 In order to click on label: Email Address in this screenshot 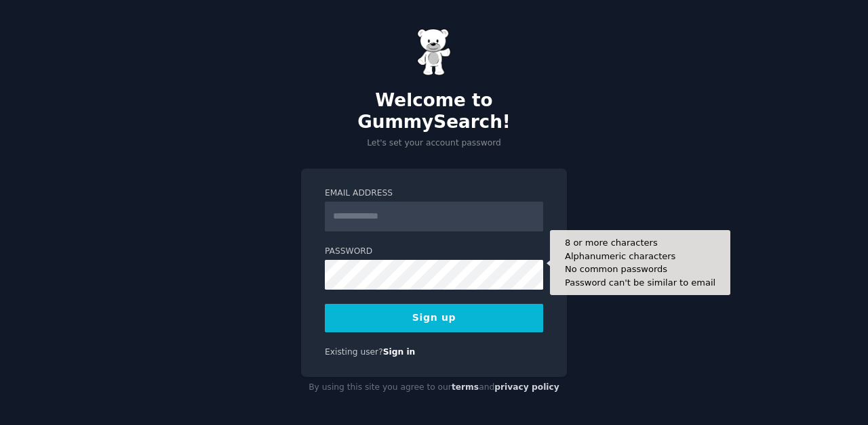, I will do `click(434, 193)`.